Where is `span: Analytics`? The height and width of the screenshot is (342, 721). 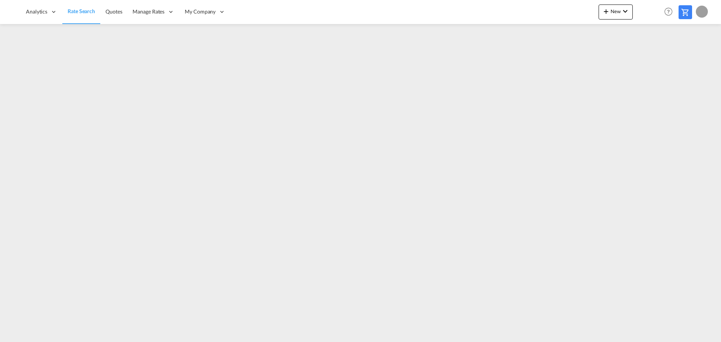
span: Analytics is located at coordinates (36, 12).